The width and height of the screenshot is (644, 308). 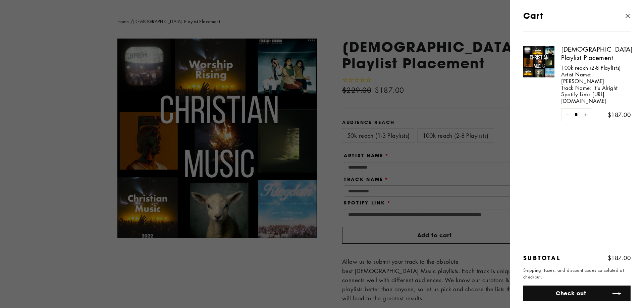 I want to click on div: Cart, so click(x=567, y=15).